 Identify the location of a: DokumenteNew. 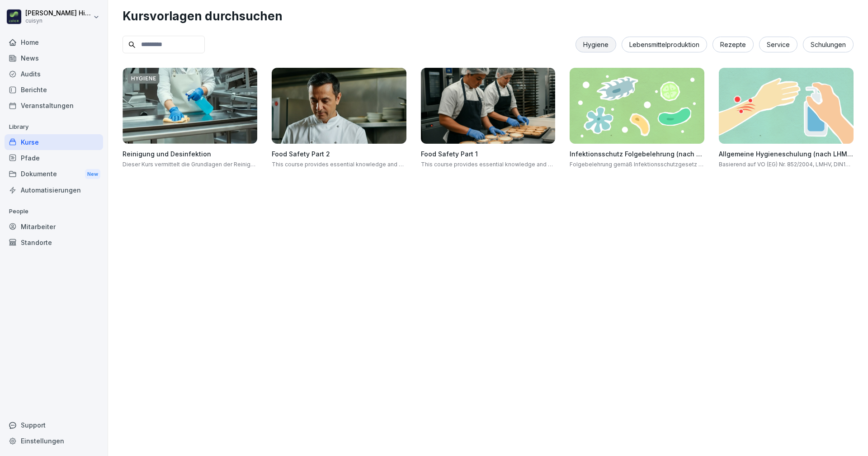
(54, 174).